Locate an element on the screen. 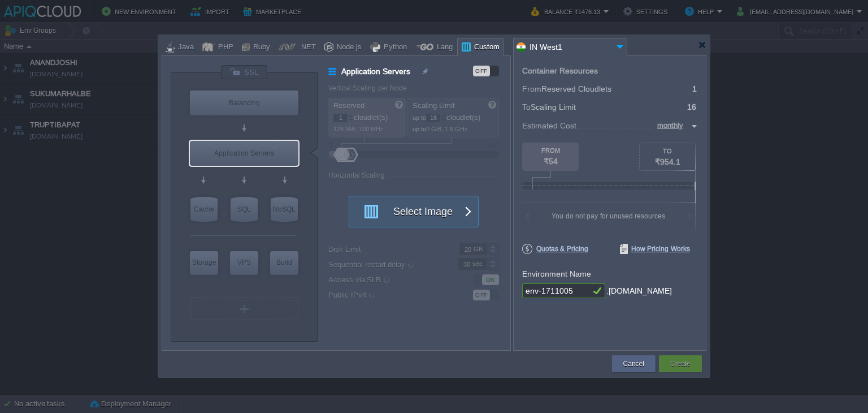 The height and width of the screenshot is (413, 868). div: Cache is located at coordinates (204, 210).